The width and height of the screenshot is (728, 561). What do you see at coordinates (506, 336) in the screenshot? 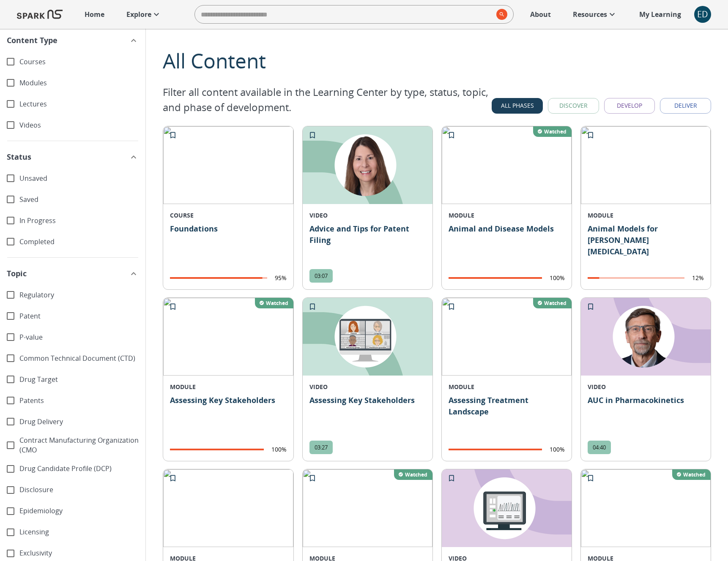
I see `img: 731fcdaef19a46e7ae860e8dae007340.png` at bounding box center [506, 336].